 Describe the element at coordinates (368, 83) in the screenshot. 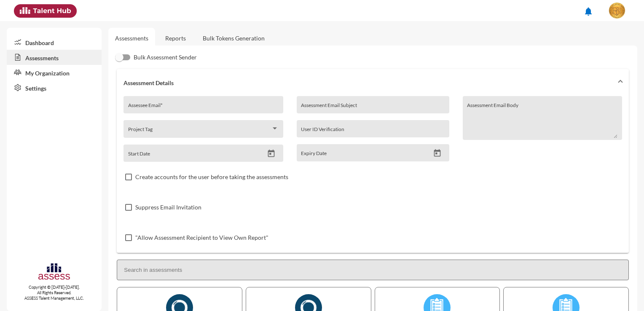

I see `mat-panel-title: Assessment Details` at that location.